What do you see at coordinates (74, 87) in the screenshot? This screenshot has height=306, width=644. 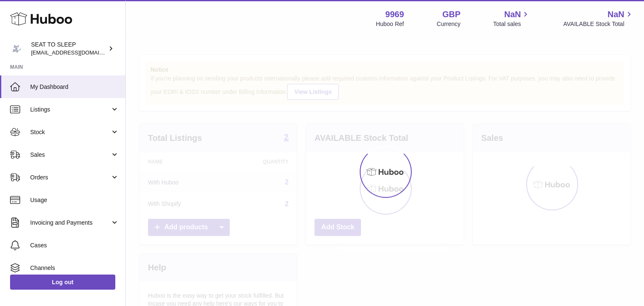 I see `span: My Dashboard` at bounding box center [74, 87].